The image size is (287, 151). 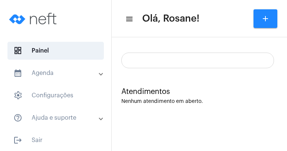 What do you see at coordinates (171, 19) in the screenshot?
I see `span: Olá, Rosane!` at bounding box center [171, 19].